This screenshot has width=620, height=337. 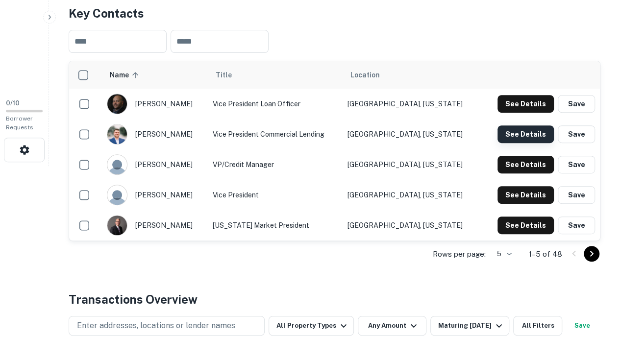 I want to click on img: 1521207122545, so click(x=117, y=104).